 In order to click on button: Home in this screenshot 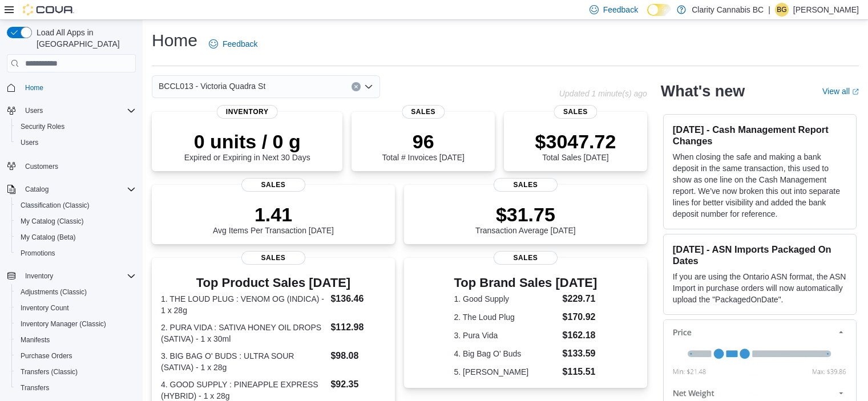, I will do `click(71, 88)`.